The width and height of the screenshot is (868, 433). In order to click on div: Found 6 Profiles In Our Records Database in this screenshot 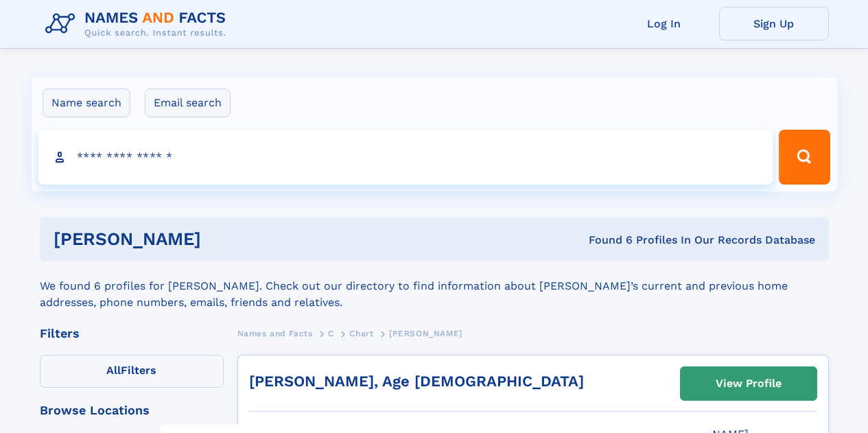, I will do `click(604, 240)`.